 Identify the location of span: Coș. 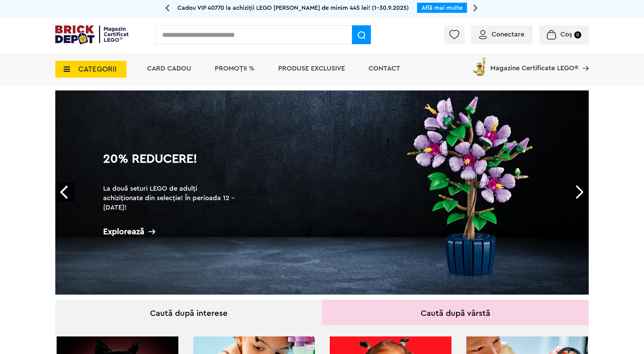
(566, 34).